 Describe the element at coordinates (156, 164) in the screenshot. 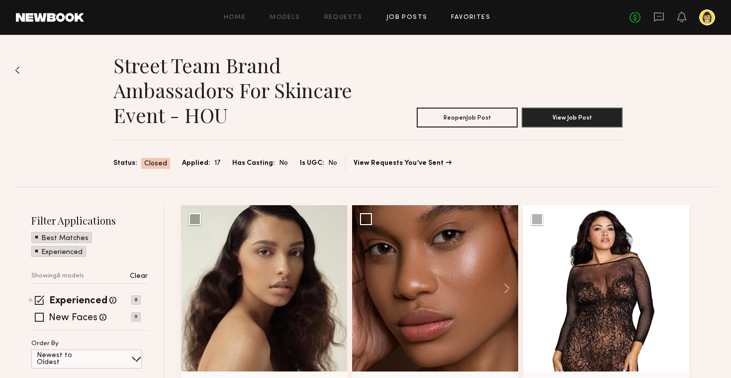

I see `span: Closed` at that location.